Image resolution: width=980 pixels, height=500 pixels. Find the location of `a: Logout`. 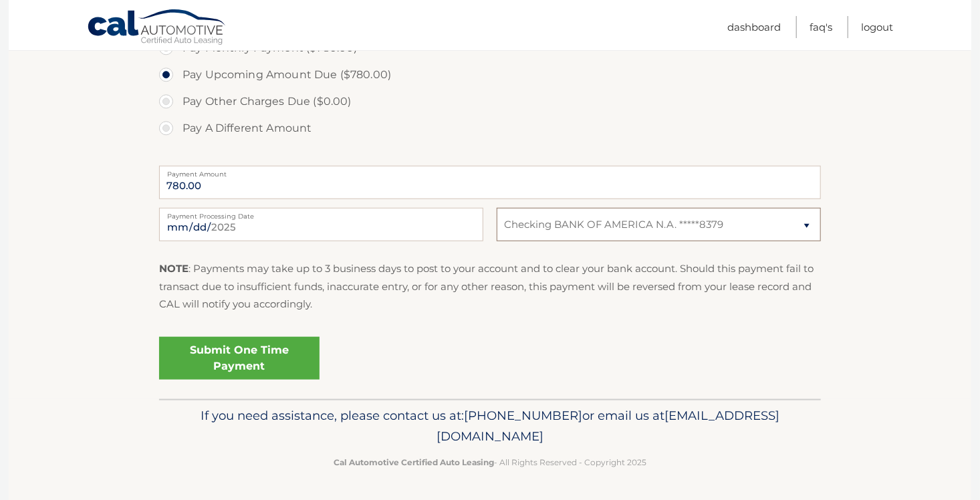

a: Logout is located at coordinates (877, 27).